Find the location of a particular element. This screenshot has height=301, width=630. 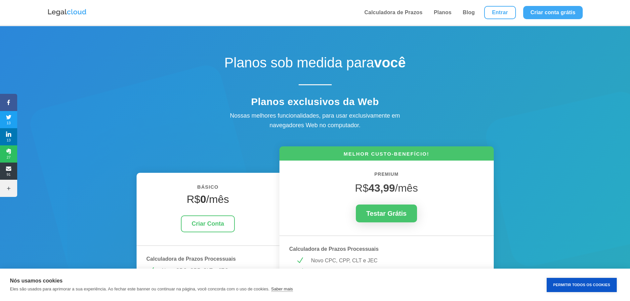

strong: você is located at coordinates (390, 63).